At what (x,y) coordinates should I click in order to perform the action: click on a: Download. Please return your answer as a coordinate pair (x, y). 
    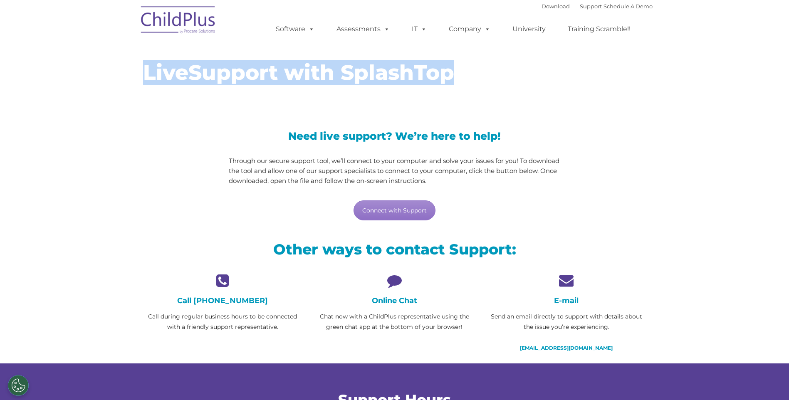
    Looking at the image, I should click on (555, 6).